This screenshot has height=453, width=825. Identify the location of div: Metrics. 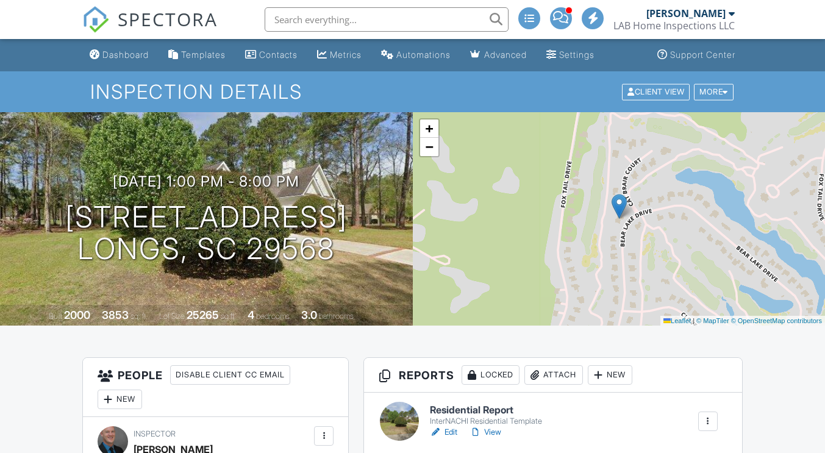
(346, 54).